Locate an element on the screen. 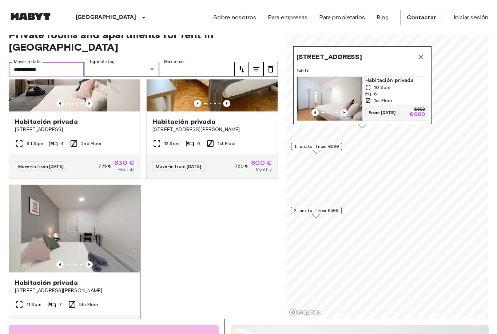  span: 4 is located at coordinates (62, 143).